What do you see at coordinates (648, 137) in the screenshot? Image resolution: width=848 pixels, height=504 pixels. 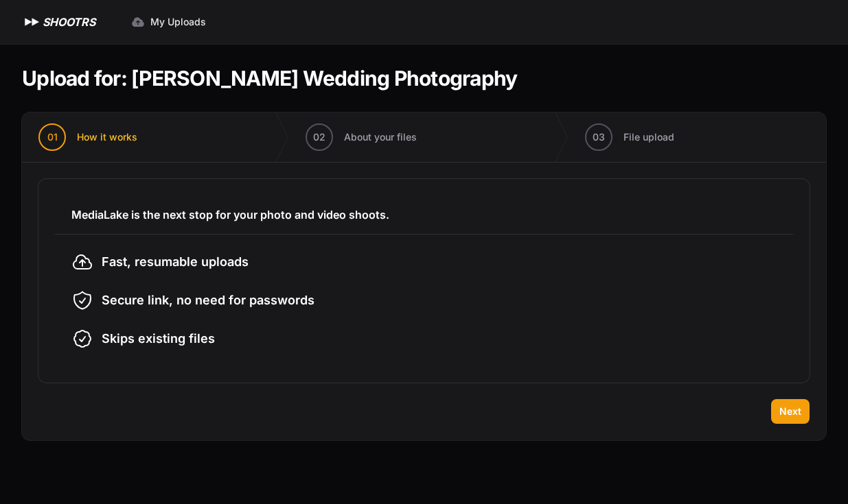 I see `span: File upload` at bounding box center [648, 137].